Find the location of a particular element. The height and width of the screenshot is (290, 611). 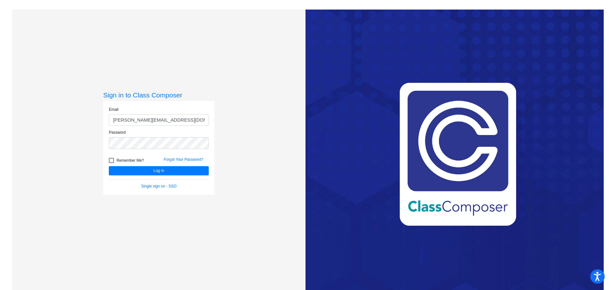

label: Email is located at coordinates (114, 109).